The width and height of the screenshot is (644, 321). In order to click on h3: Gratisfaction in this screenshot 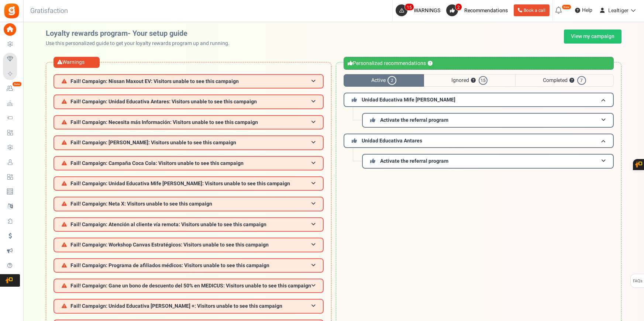, I will do `click(49, 11)`.